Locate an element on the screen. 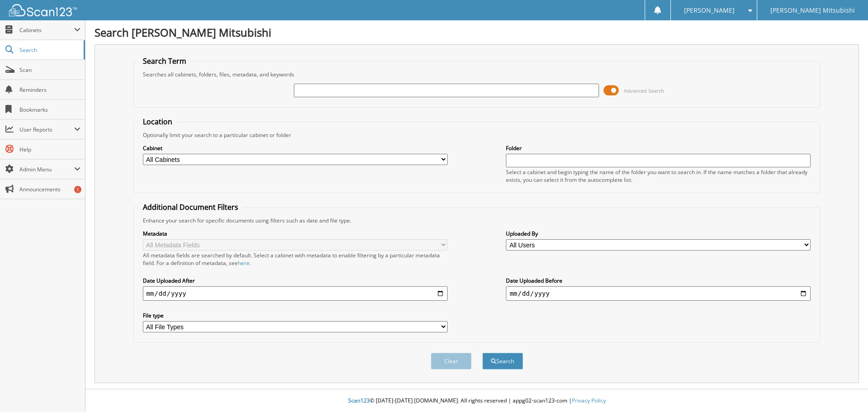 The width and height of the screenshot is (868, 412). div: Select a cabinet and begin typing the name of the folder you want to search in. If the name match... is located at coordinates (658, 176).